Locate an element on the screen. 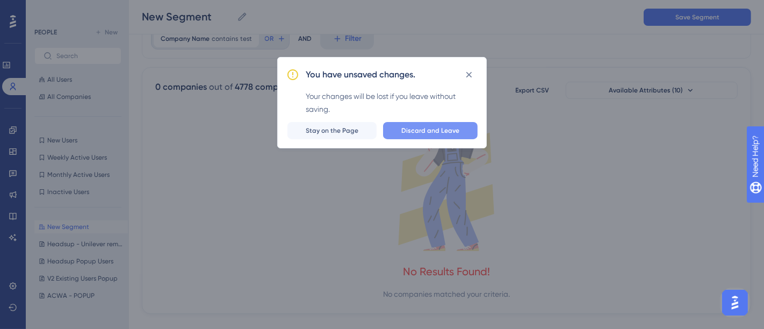 The image size is (764, 329). img: launcher-image-alternative-text is located at coordinates (16, 16).